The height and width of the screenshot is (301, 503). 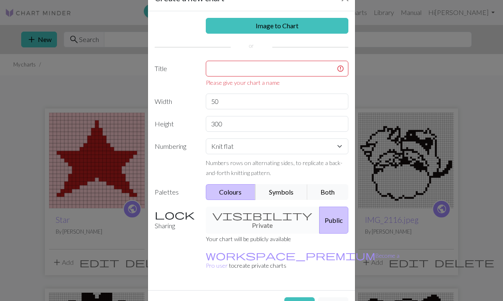 I want to click on label: Width, so click(x=175, y=101).